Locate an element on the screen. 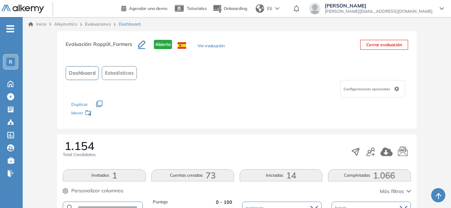 The height and width of the screenshot is (208, 451). img: Logo is located at coordinates (23, 9).